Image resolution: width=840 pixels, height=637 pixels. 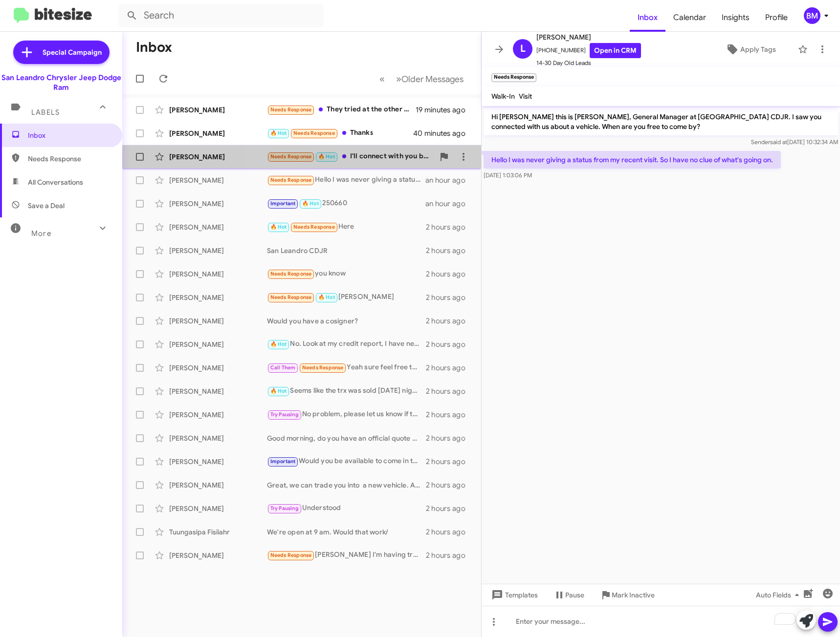 What do you see at coordinates (660, 622) in the screenshot?
I see `div: To enrich screen reader interactions, please activate Accessibility in Grammarly extension settings` at bounding box center [660, 622].